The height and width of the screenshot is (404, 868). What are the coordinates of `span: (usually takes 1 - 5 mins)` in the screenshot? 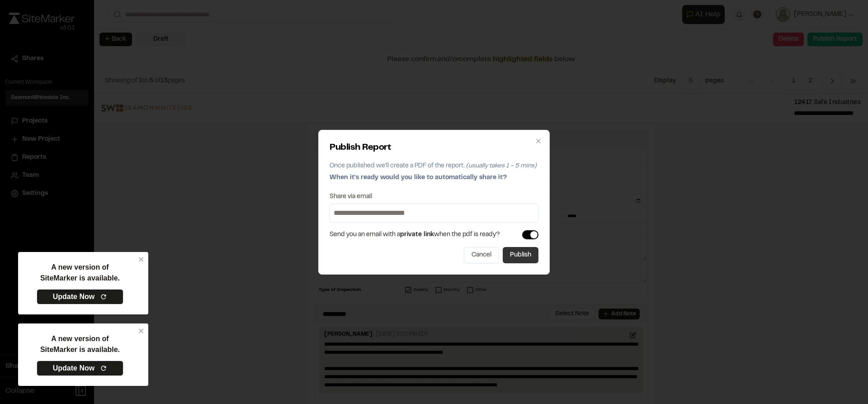 It's located at (501, 166).